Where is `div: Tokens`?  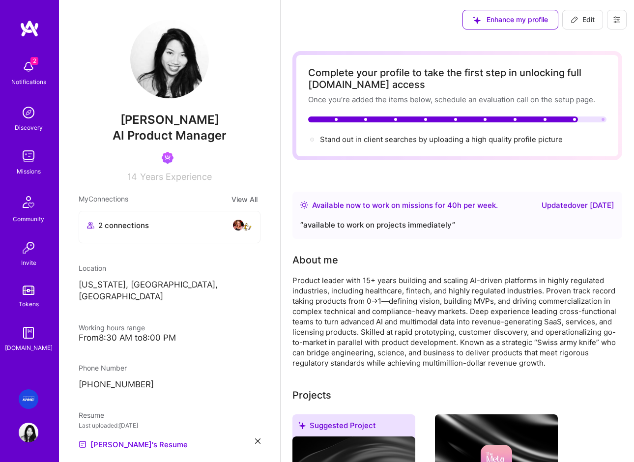 div: Tokens is located at coordinates (28, 304).